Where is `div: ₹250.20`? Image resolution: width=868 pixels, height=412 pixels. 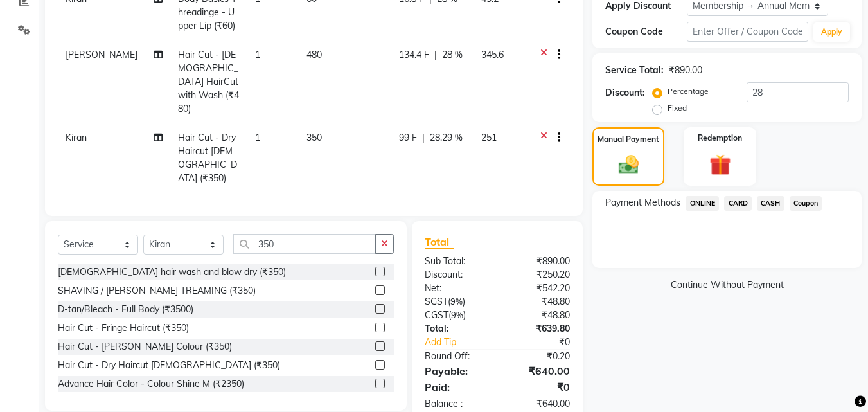
div: ₹250.20 is located at coordinates (538, 274).